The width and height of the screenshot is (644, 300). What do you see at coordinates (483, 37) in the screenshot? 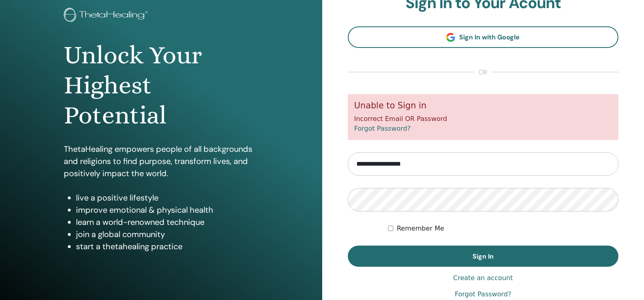
I see `a: Sign In with Google` at bounding box center [483, 37].